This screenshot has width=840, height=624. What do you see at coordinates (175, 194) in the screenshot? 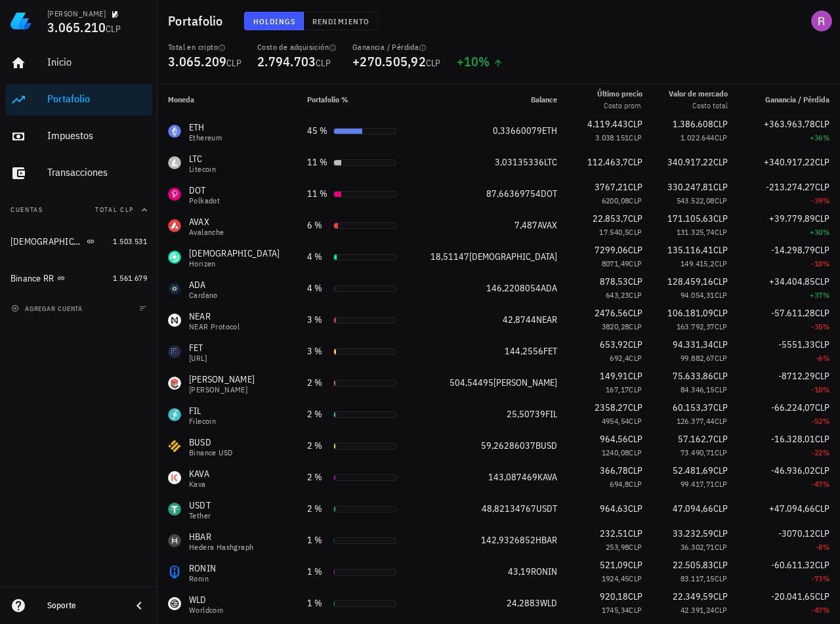
I see `div: DOT-icon` at bounding box center [175, 194].